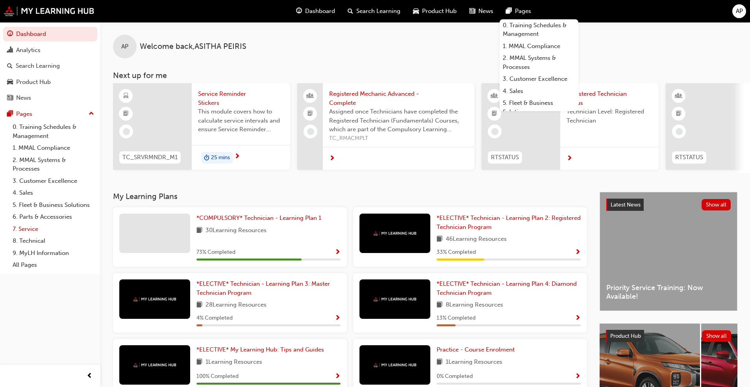 The height and width of the screenshot is (387, 750). Describe the element at coordinates (236, 305) in the screenshot. I see `span: 28 Learning Resources` at that location.